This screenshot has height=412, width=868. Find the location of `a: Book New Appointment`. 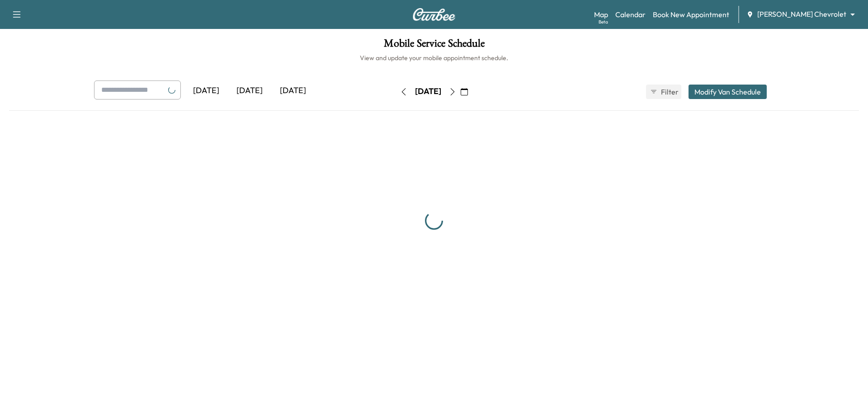

a: Book New Appointment is located at coordinates (691, 14).